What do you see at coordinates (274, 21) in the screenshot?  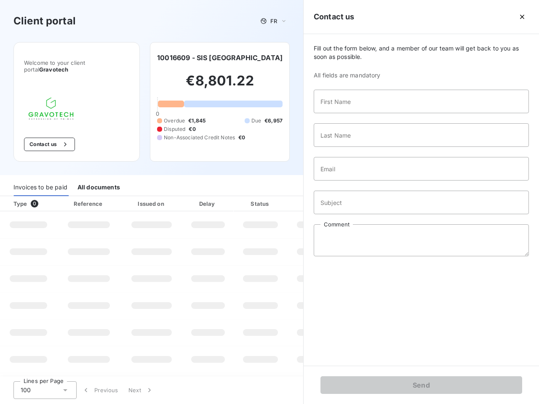 I see `span: FR` at bounding box center [274, 21].